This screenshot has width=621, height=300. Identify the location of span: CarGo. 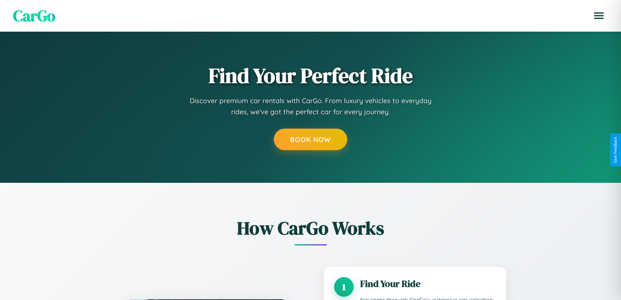
(34, 16).